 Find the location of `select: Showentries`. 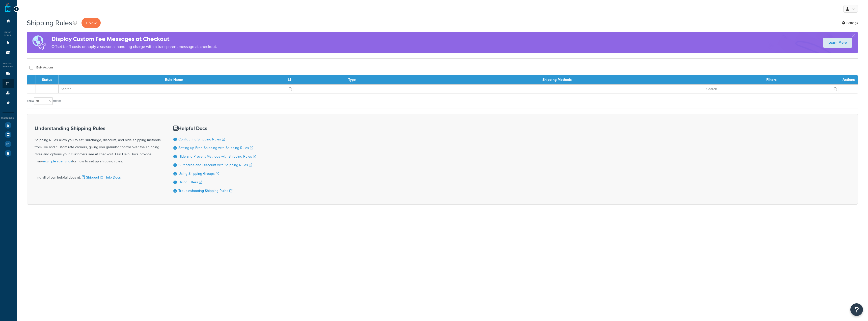

select: Showentries is located at coordinates (43, 101).